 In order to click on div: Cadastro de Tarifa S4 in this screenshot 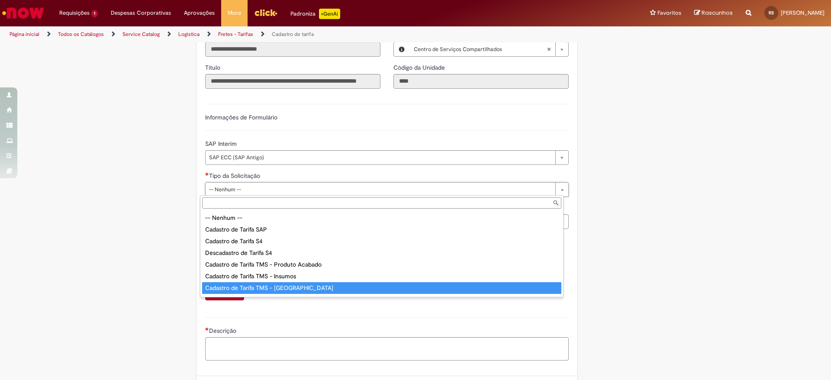, I will do `click(382, 241)`.